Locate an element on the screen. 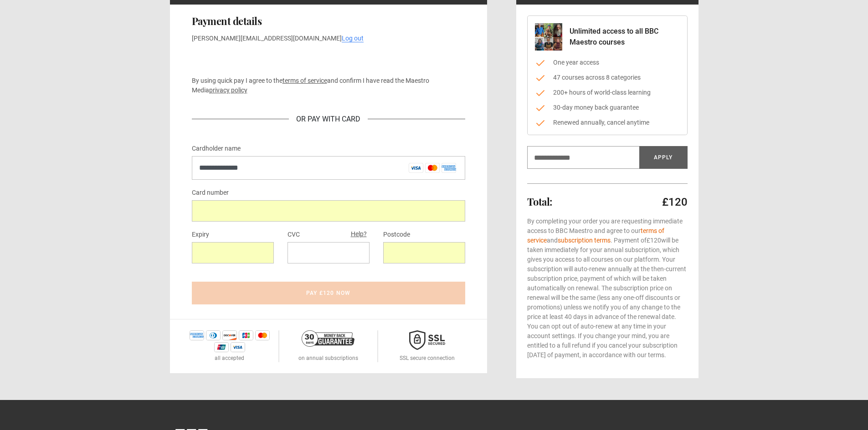 This screenshot has height=430, width=868. span: £120 is located at coordinates (654, 240).